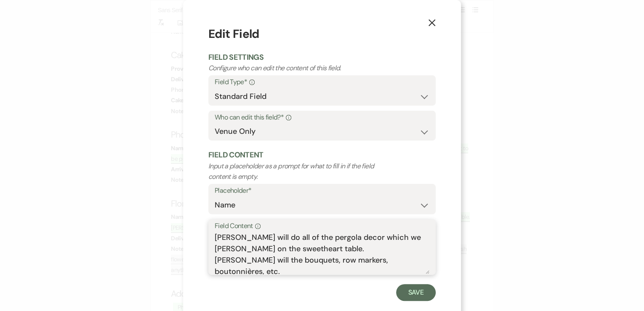 This screenshot has height=311, width=644. I want to click on label: Field Content, so click(322, 226).